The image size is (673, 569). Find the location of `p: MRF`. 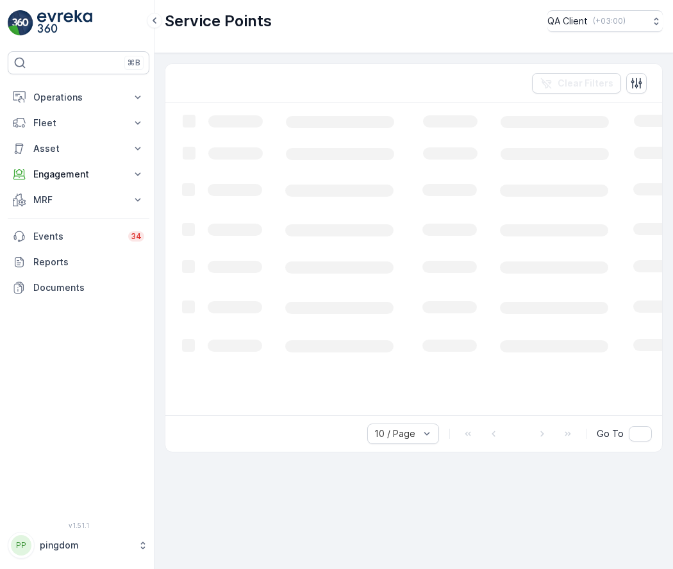

p: MRF is located at coordinates (78, 200).